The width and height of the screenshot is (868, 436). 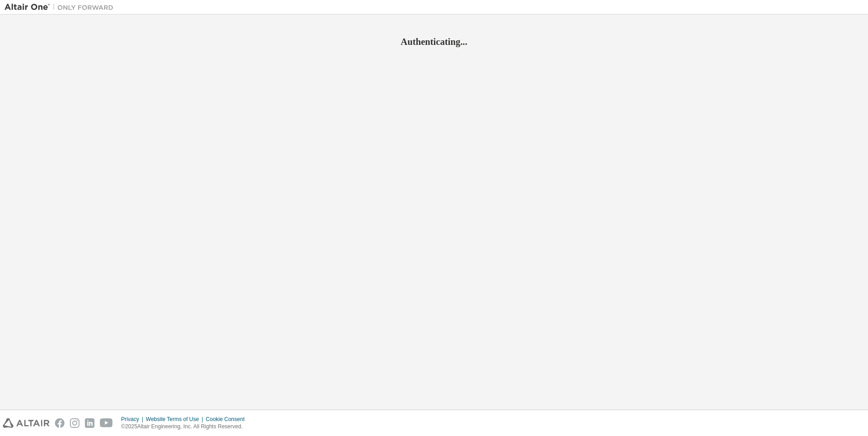 What do you see at coordinates (61, 7) in the screenshot?
I see `img: Altair One` at bounding box center [61, 7].